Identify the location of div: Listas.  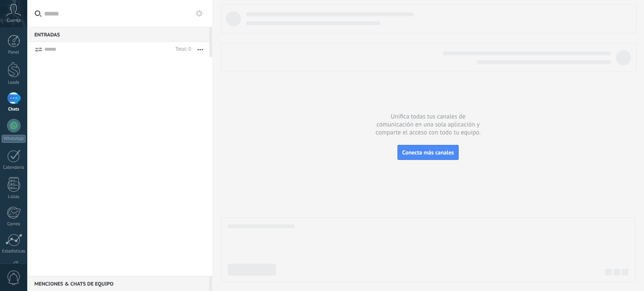
(14, 197).